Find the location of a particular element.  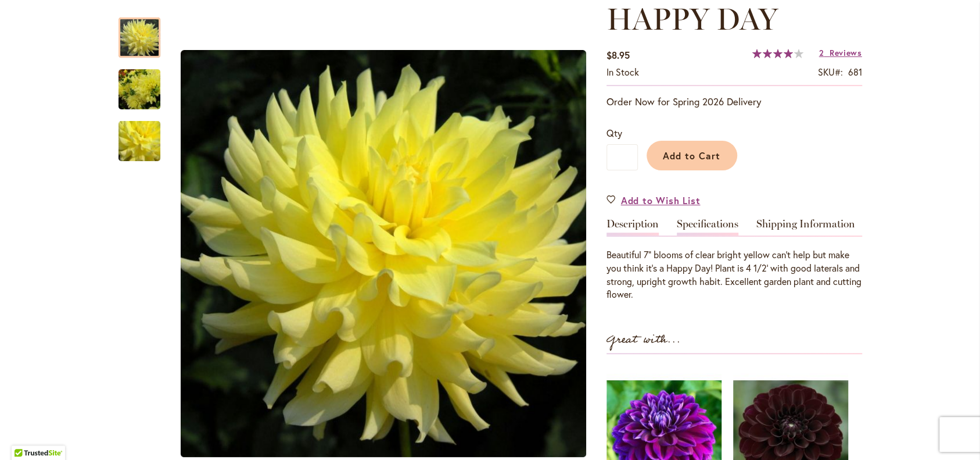

a: Add to Wish List is located at coordinates (654, 200).